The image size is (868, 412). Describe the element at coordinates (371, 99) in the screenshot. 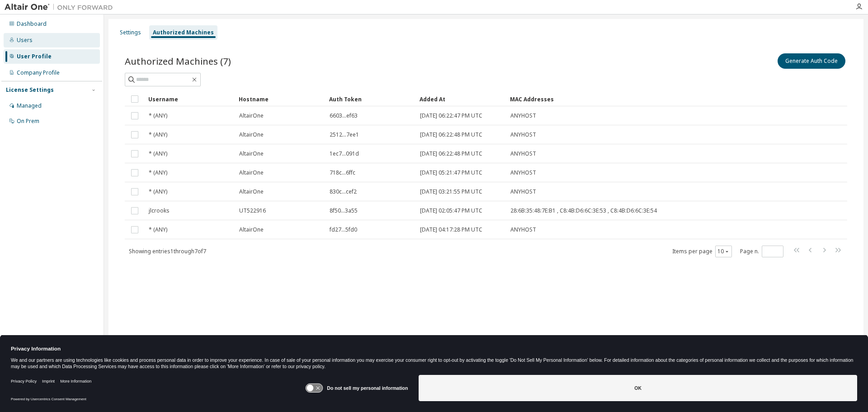

I see `div: Auth Token` at that location.